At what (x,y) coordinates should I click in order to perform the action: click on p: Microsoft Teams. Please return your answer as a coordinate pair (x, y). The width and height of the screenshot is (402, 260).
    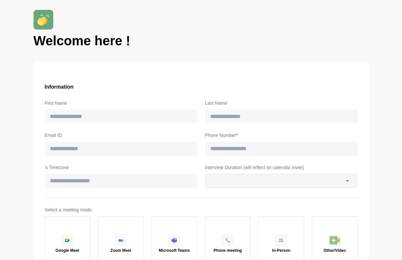
    Looking at the image, I should click on (174, 251).